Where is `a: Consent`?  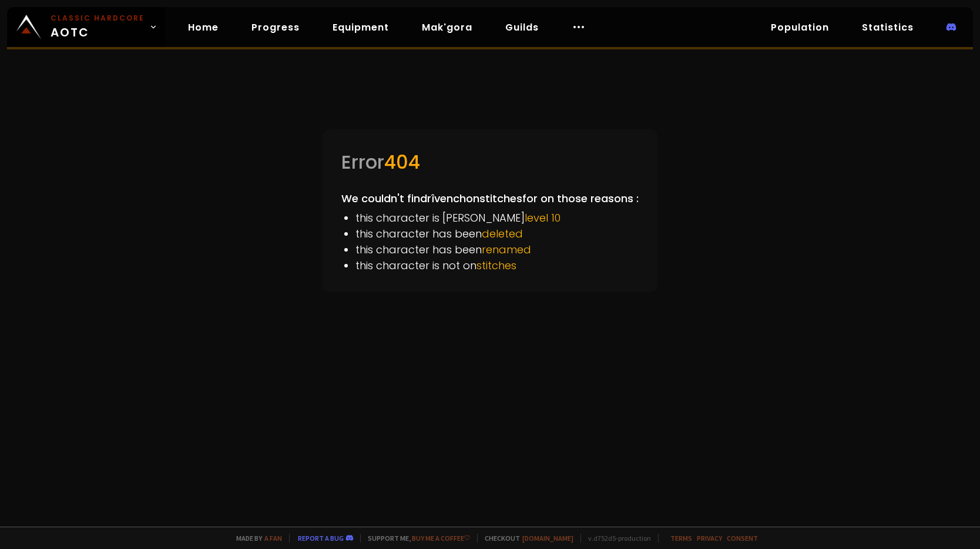
a: Consent is located at coordinates (742, 537).